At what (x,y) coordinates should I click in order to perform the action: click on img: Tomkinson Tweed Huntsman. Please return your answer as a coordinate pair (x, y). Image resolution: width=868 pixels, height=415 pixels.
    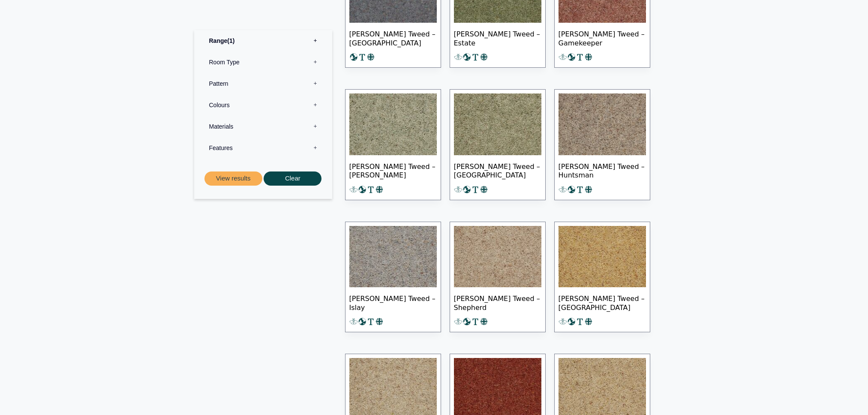
    Looking at the image, I should click on (602, 124).